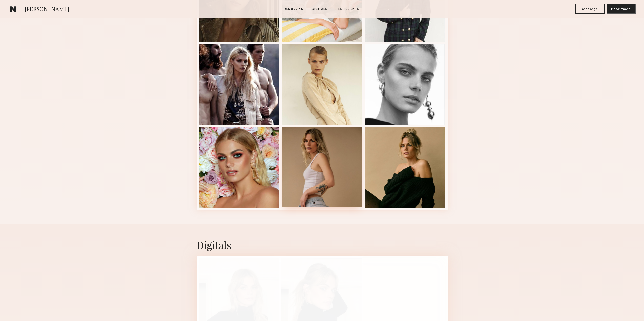  What do you see at coordinates (322, 245) in the screenshot?
I see `div: Digitals` at bounding box center [322, 245].